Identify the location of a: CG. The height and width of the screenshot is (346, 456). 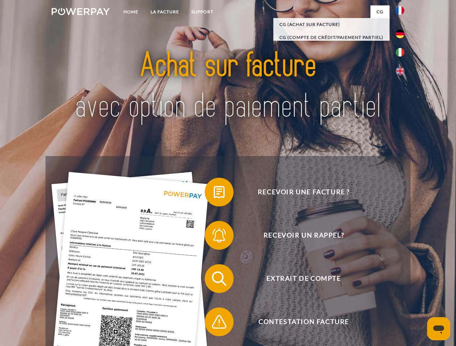
(380, 12).